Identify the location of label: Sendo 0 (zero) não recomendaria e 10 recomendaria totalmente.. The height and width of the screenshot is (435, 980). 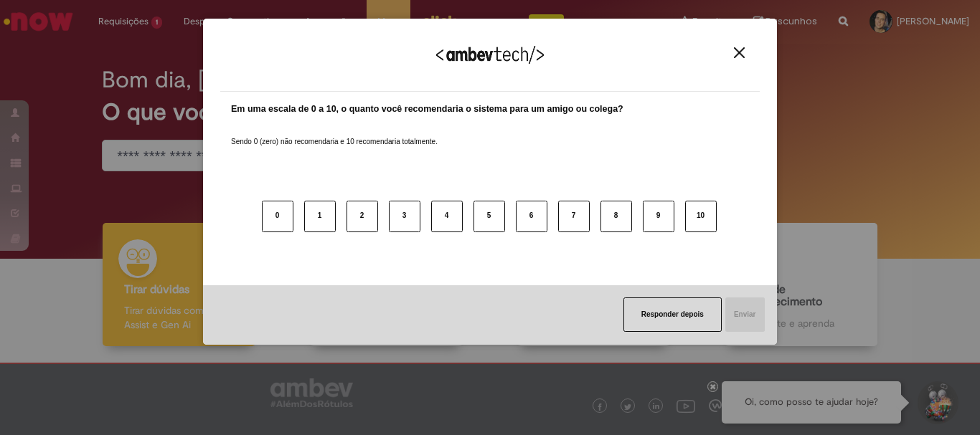
(334, 133).